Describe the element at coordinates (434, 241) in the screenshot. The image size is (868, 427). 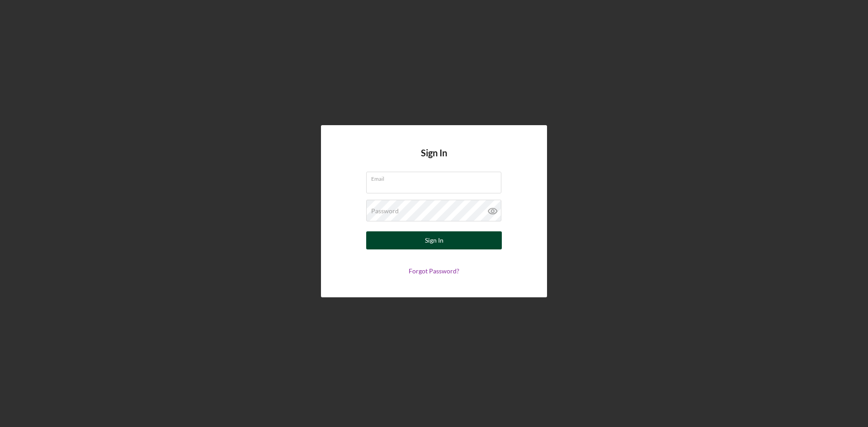
I see `div: Sign In` at that location.